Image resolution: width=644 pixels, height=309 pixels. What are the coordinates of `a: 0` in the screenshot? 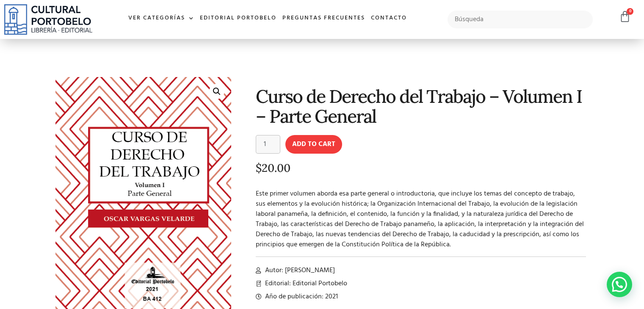 It's located at (625, 16).